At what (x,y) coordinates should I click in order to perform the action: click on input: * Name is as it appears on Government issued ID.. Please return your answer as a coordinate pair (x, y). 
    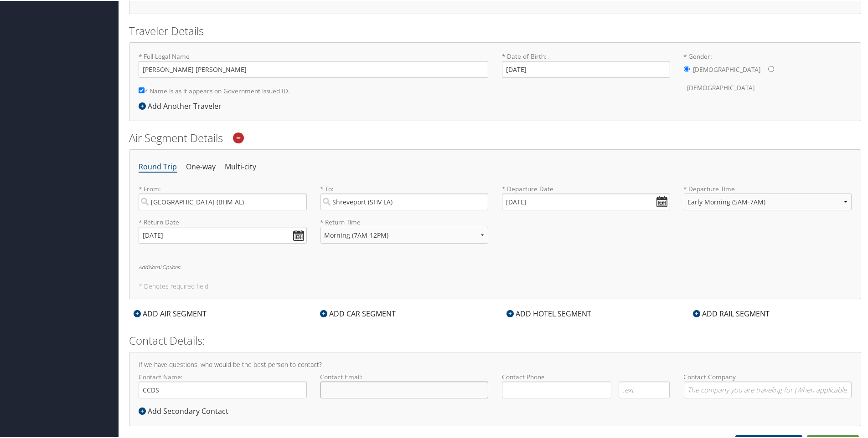
    Looking at the image, I should click on (142, 89).